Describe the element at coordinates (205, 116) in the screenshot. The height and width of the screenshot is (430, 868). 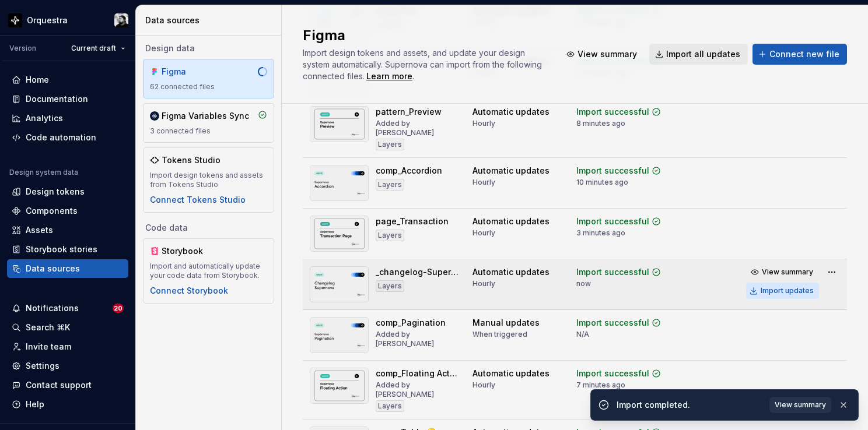
I see `div: Figma Variables Sync` at that location.